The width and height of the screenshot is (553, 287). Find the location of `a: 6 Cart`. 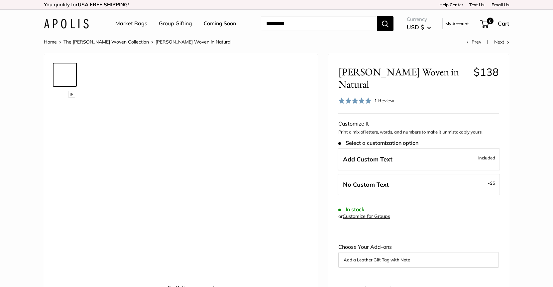

a: 6 Cart is located at coordinates (495, 24).